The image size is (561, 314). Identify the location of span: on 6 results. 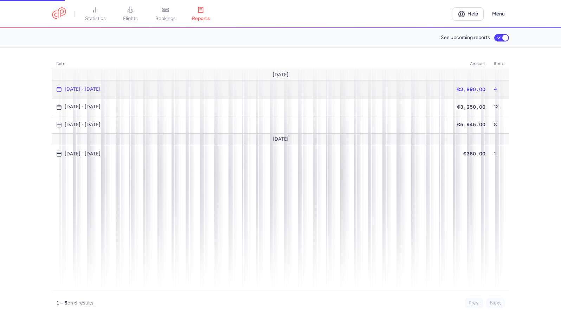
(81, 303).